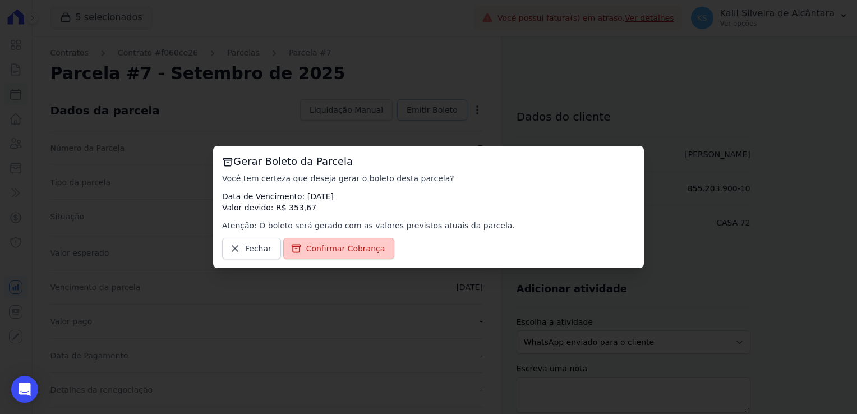 This screenshot has width=857, height=414. What do you see at coordinates (429, 226) in the screenshot?
I see `p: Atenção: O boleto será gerado com as valores previstos atuais da parcela.` at bounding box center [429, 226].